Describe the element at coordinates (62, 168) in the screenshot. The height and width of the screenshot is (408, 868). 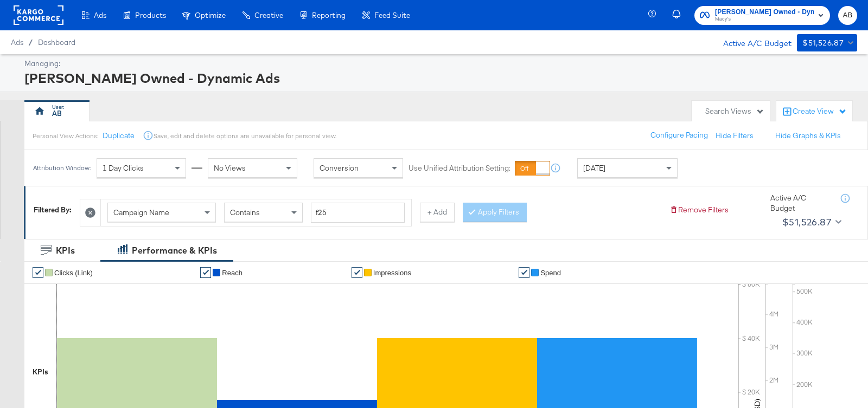
I see `div: Attribution Window:` at that location.